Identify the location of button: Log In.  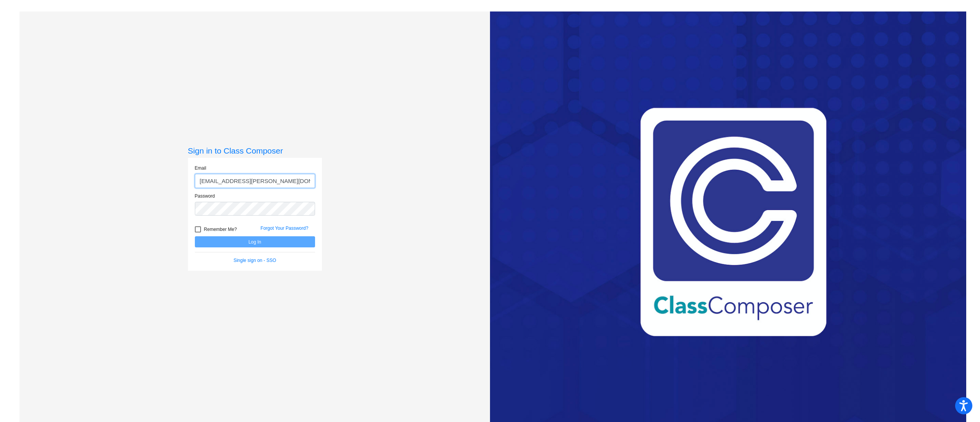
(255, 242).